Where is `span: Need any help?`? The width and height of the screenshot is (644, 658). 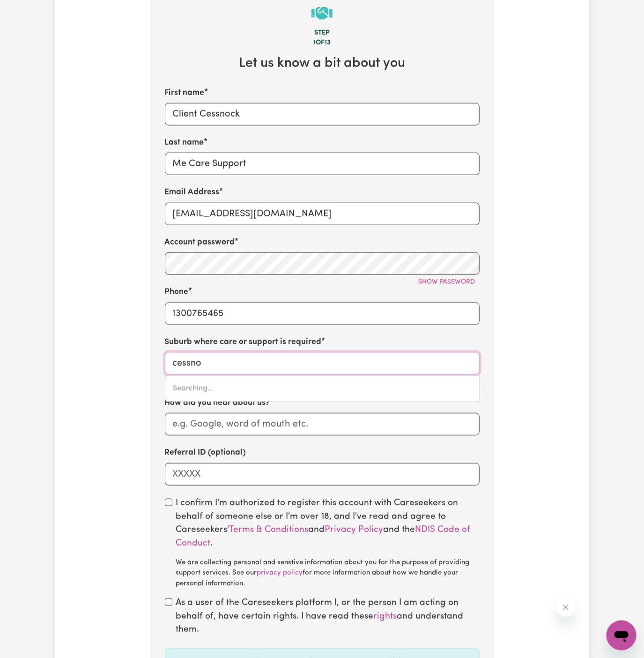 span: Need any help? is located at coordinates (31, 10).